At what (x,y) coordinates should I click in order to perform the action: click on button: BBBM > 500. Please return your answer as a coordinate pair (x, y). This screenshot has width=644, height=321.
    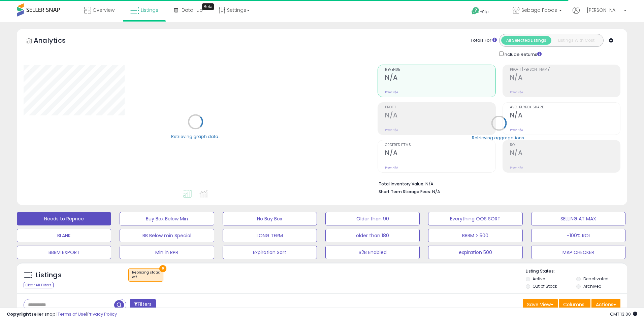
    Looking at the image, I should click on (475, 236).